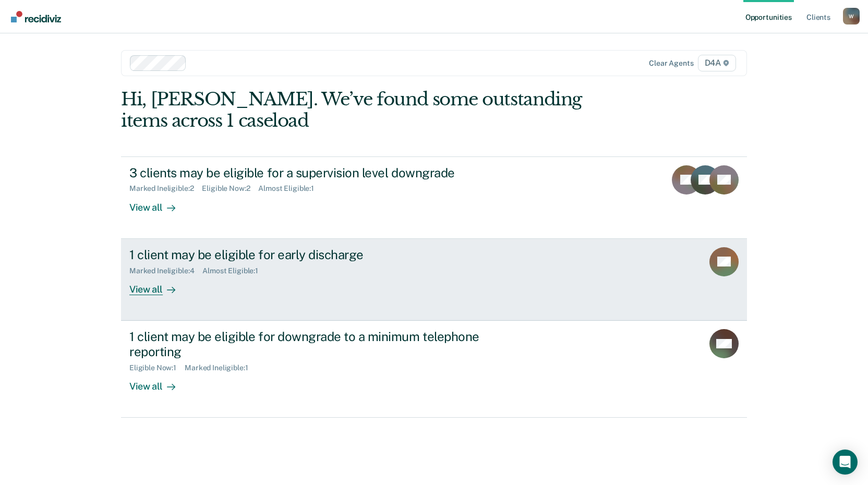 The image size is (868, 485). Describe the element at coordinates (851, 16) in the screenshot. I see `div: W` at that location.